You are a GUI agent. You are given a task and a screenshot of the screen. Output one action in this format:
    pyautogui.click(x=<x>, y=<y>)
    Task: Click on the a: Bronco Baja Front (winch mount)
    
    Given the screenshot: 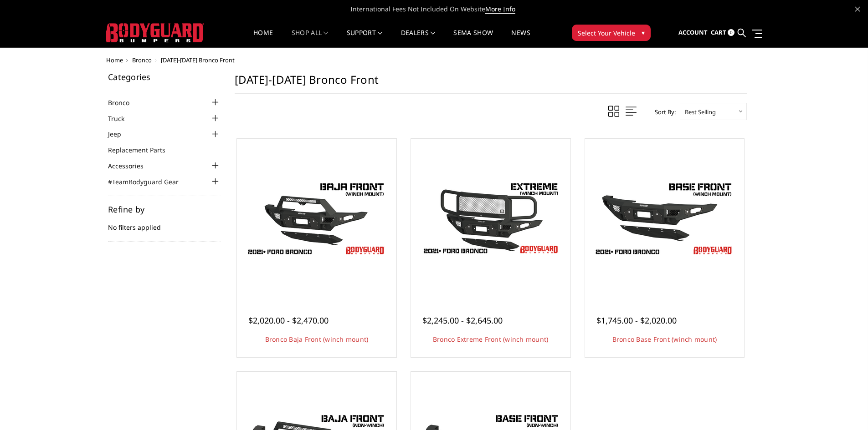 What is the action you would take?
    pyautogui.click(x=317, y=339)
    